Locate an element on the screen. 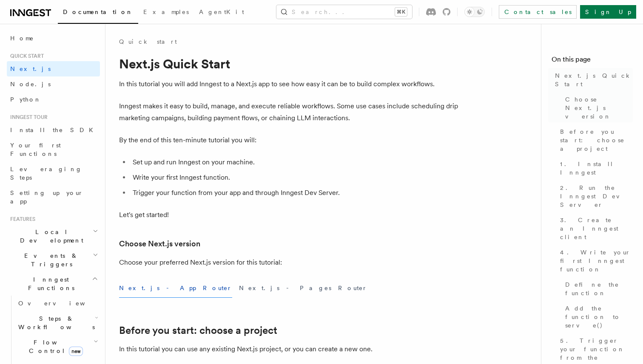  button: Flow Controlnew is located at coordinates (57, 347).